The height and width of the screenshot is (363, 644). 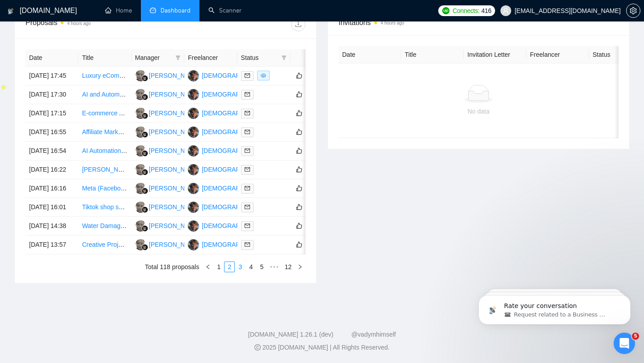 What do you see at coordinates (634, 10) in the screenshot?
I see `button: setting` at bounding box center [634, 10].